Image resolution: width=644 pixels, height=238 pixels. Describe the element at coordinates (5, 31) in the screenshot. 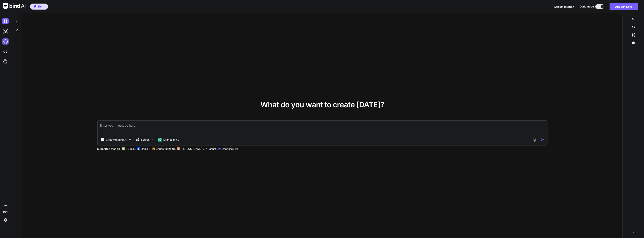

I see `img: darkAi-studio` at that location.